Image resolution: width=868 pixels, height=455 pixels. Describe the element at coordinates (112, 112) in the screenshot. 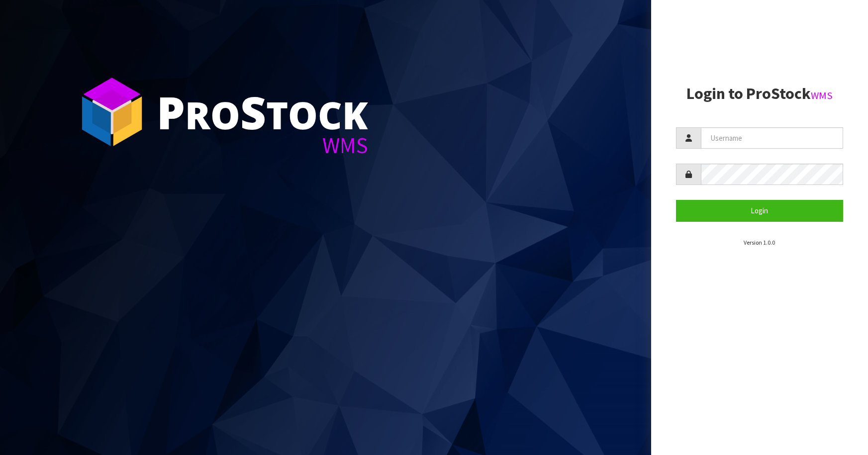

I see `img: ProStock Cube` at that location.